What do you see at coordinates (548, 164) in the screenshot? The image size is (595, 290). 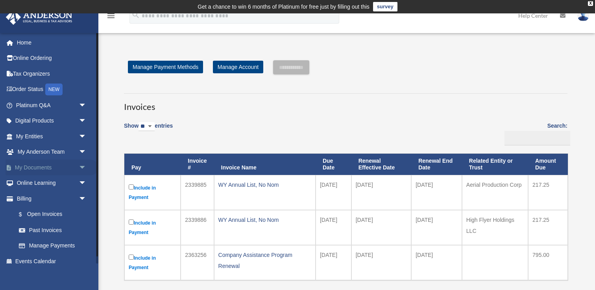 I see `th: Amount Due: activate to sort column ascending` at bounding box center [548, 164].